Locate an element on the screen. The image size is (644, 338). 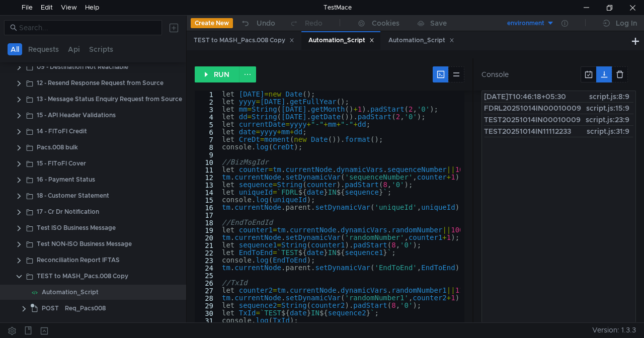
span: TEST20251014IN00010009 is located at coordinates (532, 120).